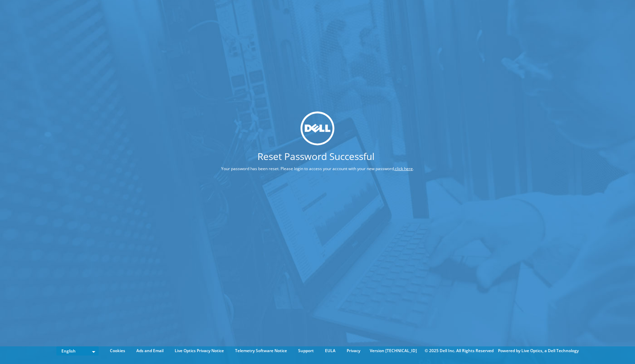  Describe the element at coordinates (539, 351) in the screenshot. I see `li: Powered by Live Optics, a Dell Technology` at that location.